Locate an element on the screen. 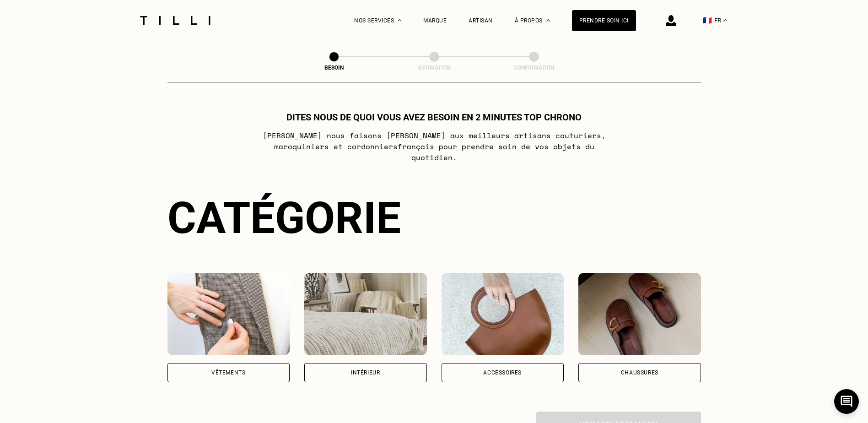 Image resolution: width=868 pixels, height=423 pixels. img: Vêtements is located at coordinates (229, 314).